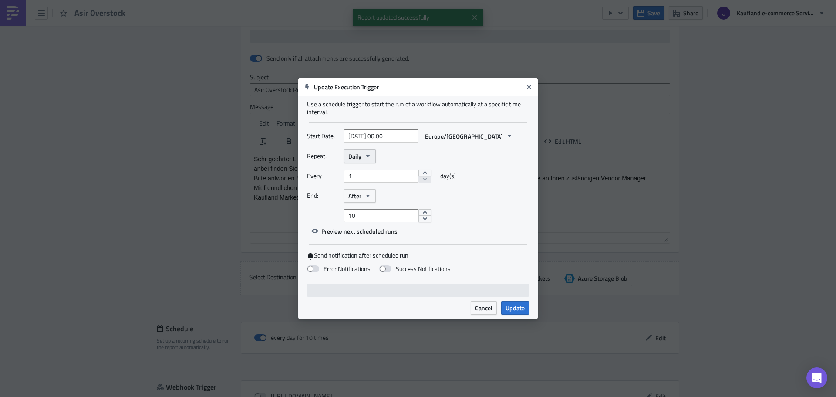 The width and height of the screenshot is (836, 397). Describe the element at coordinates (515, 307) in the screenshot. I see `span: Update` at that location.